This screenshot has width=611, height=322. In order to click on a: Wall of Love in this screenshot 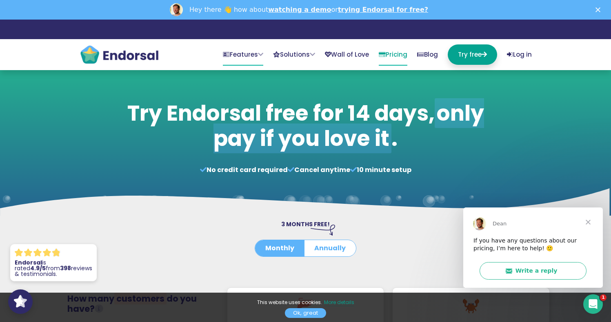, I will do `click(347, 55)`.